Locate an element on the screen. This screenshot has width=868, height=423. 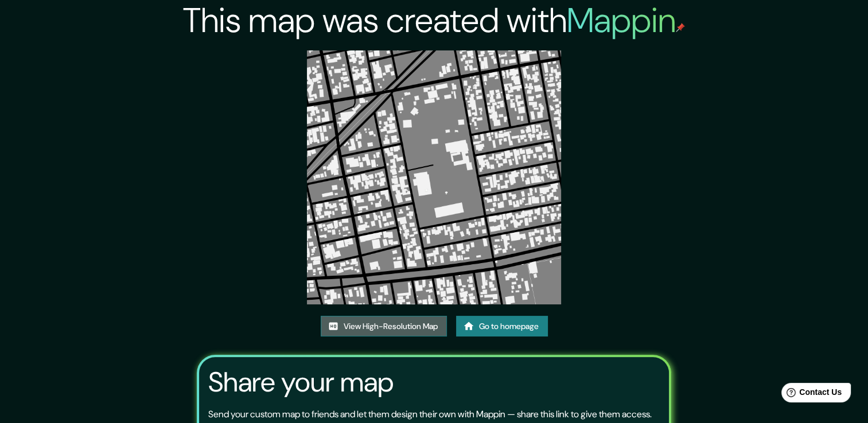
p: Send your custom map to friends and let them design their own with Mappin — share this link to gi... is located at coordinates (430, 414).